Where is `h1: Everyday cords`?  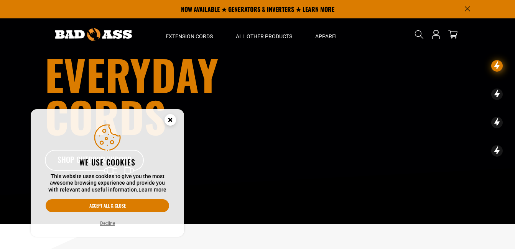
h1: Everyday cords is located at coordinates (172, 95).